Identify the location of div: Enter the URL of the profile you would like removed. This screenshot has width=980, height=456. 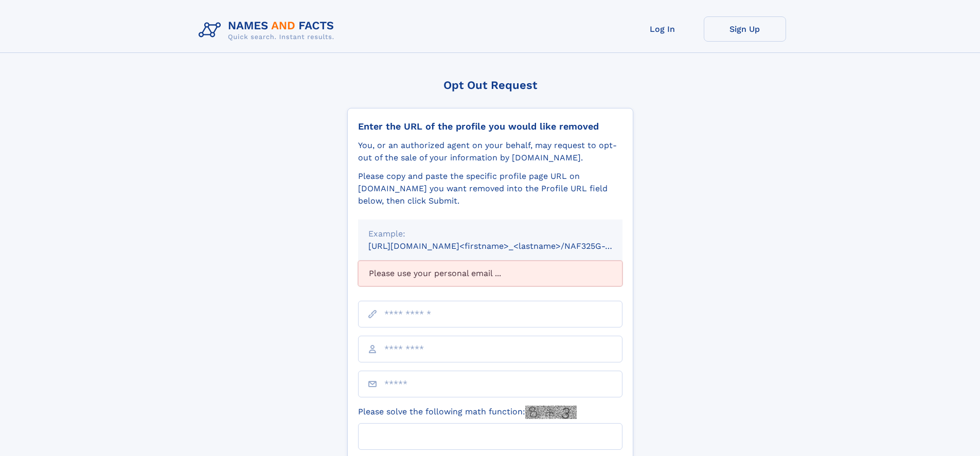
(490, 126).